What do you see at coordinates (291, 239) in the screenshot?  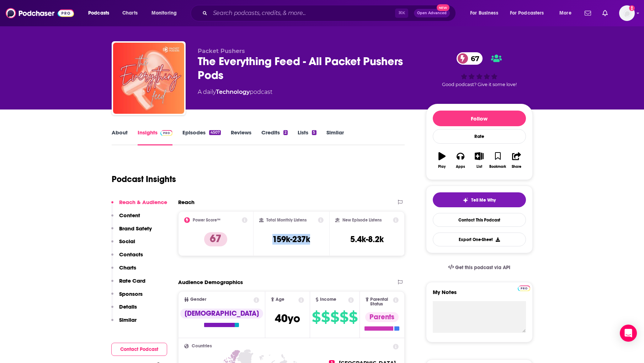 I see `h3: 159k-237k` at bounding box center [291, 239].